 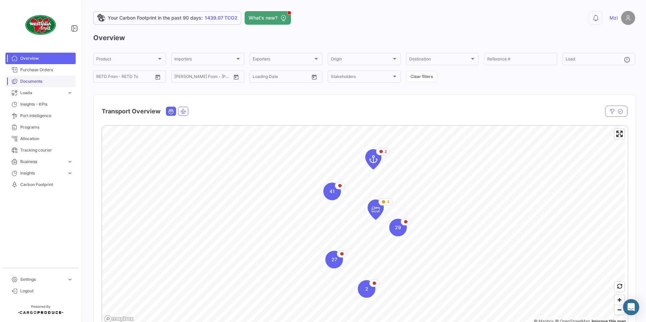 What do you see at coordinates (47, 139) in the screenshot?
I see `span: Allocation` at bounding box center [47, 139].